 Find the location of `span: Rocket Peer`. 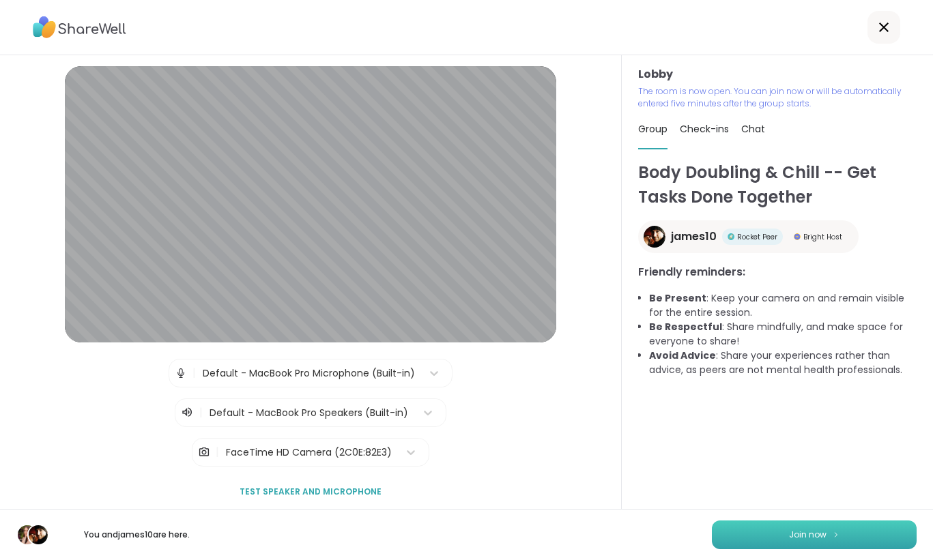

span: Rocket Peer is located at coordinates (757, 236).